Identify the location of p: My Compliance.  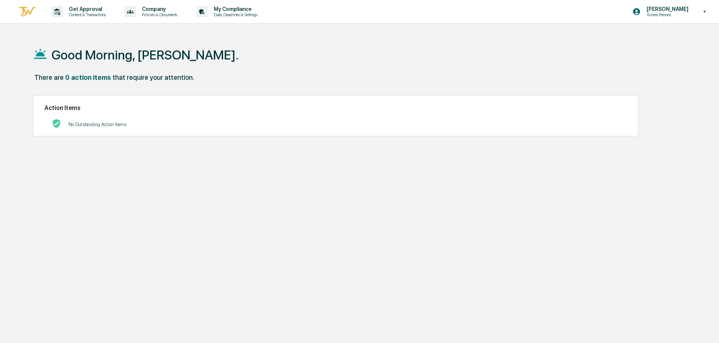
(235, 9).